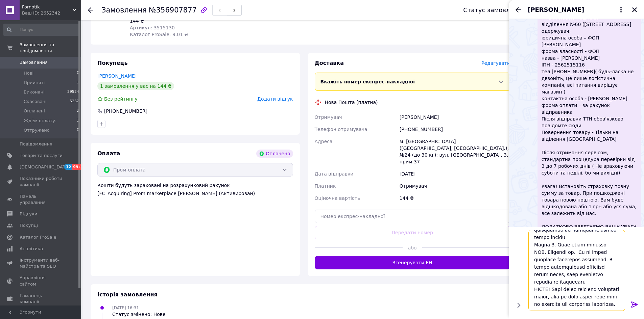 This screenshot has width=644, height=319. What do you see at coordinates (51, 48) in the screenshot?
I see `span: Замовлення та повідомлення` at bounding box center [51, 48].